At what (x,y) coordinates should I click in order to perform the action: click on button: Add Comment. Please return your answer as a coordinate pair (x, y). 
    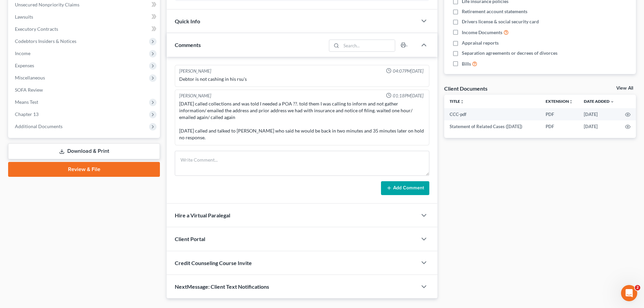
    Looking at the image, I should click on (404, 188).